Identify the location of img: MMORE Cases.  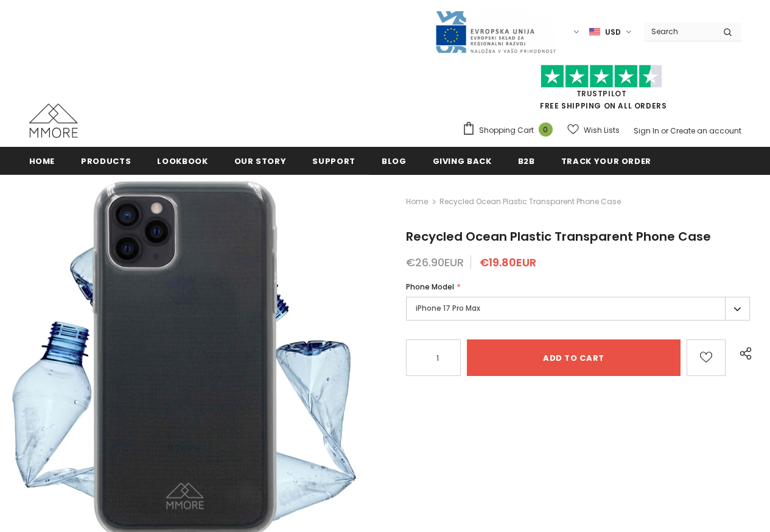
(53, 120).